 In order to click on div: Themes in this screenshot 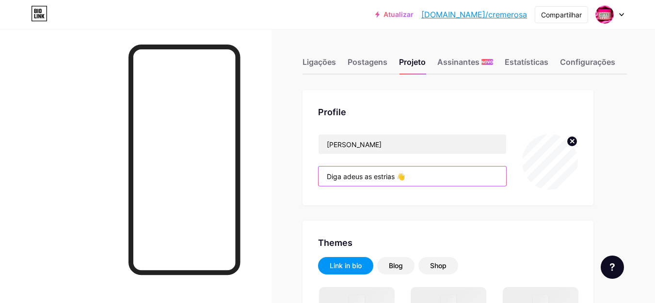, I will do `click(448, 243)`.